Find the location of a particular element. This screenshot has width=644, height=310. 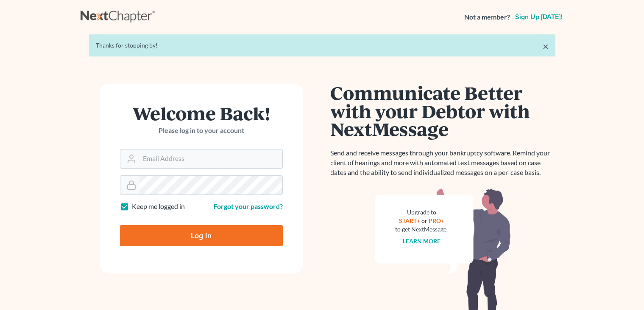

div: Upgrade to is located at coordinates (422, 213).